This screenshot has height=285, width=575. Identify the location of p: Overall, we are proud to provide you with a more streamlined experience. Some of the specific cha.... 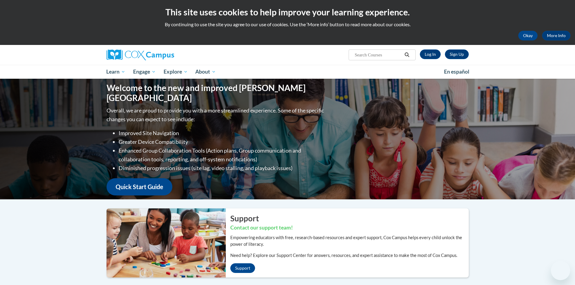
(216, 115).